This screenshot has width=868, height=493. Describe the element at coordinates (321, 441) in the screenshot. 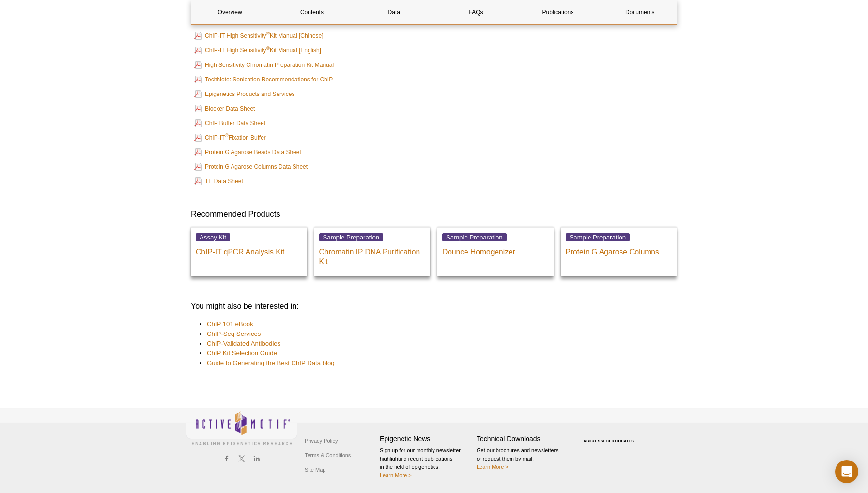

I see `a: Privacy Policy` at that location.